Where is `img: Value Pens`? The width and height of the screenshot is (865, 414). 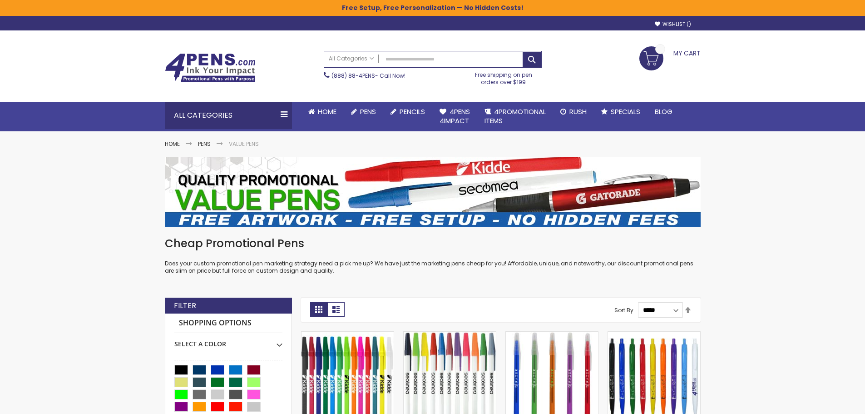 img: Value Pens is located at coordinates (433, 192).